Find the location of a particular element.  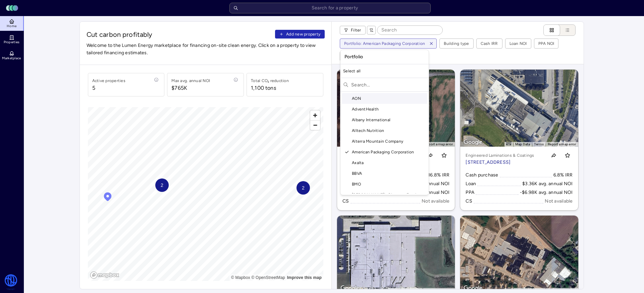

button: Zoom in is located at coordinates (315, 115).